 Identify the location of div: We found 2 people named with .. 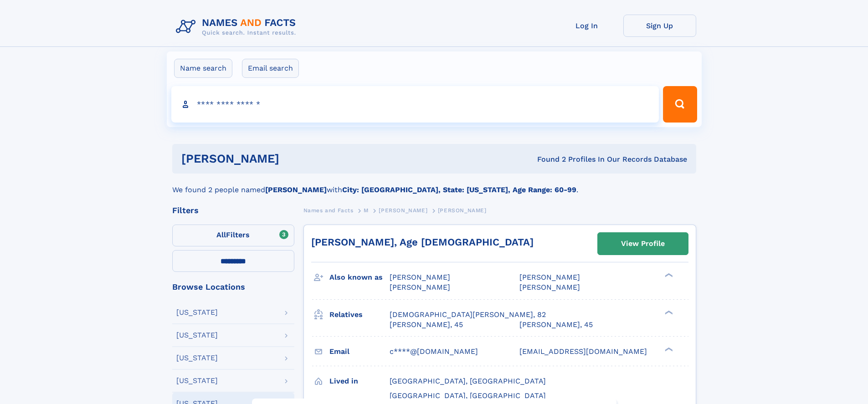
(434, 185).